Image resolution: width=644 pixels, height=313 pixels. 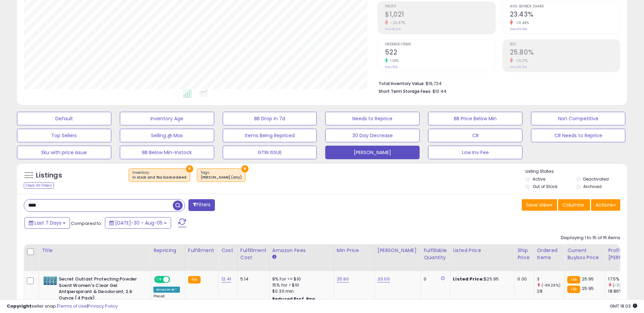 I want to click on span: OFF, so click(x=175, y=279).